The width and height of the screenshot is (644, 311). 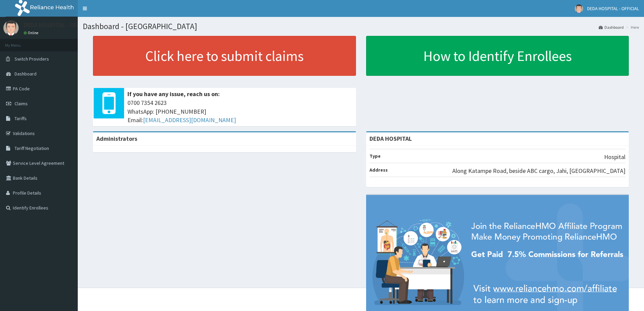 What do you see at coordinates (32, 59) in the screenshot?
I see `span: Switch Providers` at bounding box center [32, 59].